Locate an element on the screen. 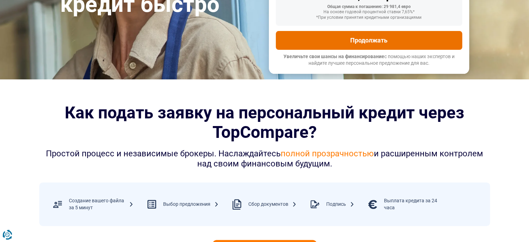 The height and width of the screenshot is (242, 529). font: Общая сумма к погашению: 29 981,4 евро is located at coordinates (369, 7).